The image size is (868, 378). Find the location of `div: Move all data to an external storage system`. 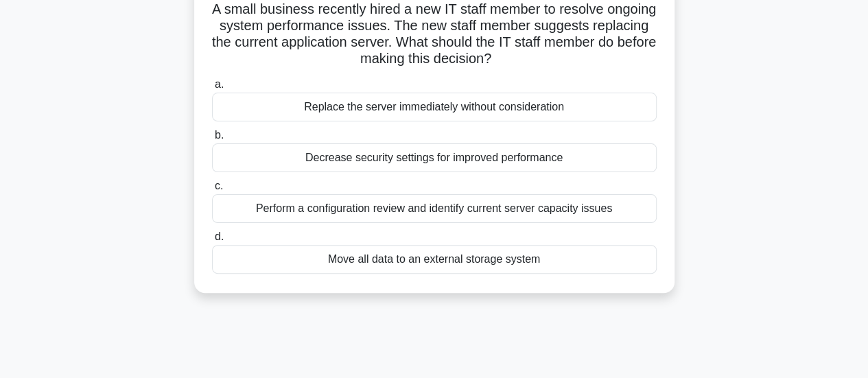

div: Move all data to an external storage system is located at coordinates (434, 260).